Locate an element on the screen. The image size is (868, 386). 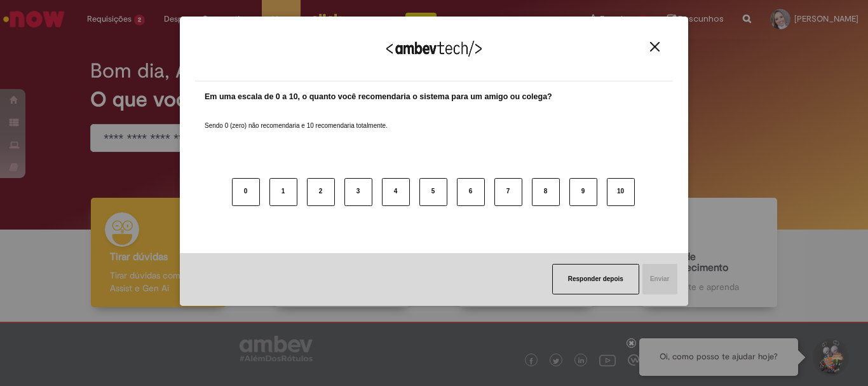
button: 0 is located at coordinates (246, 192).